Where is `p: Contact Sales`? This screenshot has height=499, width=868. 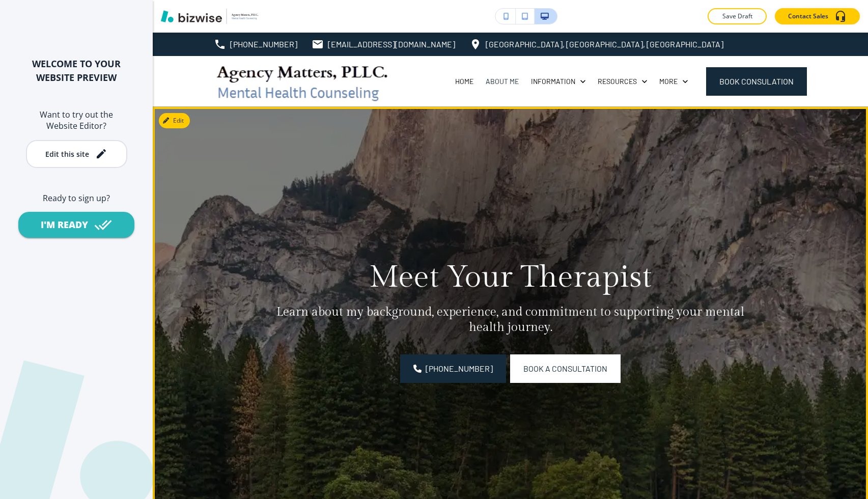
p: Contact Sales is located at coordinates (808, 16).